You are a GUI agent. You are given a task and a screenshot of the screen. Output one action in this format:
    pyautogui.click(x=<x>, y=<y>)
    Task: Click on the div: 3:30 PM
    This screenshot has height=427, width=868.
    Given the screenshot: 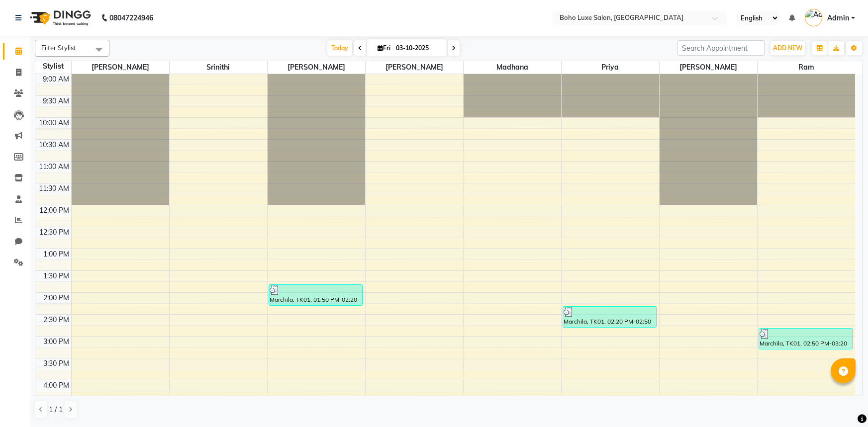 What is the action you would take?
    pyautogui.click(x=57, y=364)
    